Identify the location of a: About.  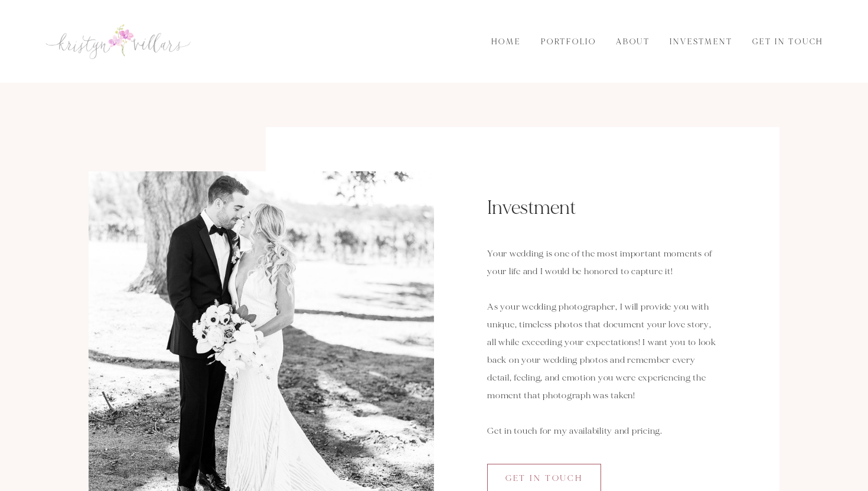
(632, 42).